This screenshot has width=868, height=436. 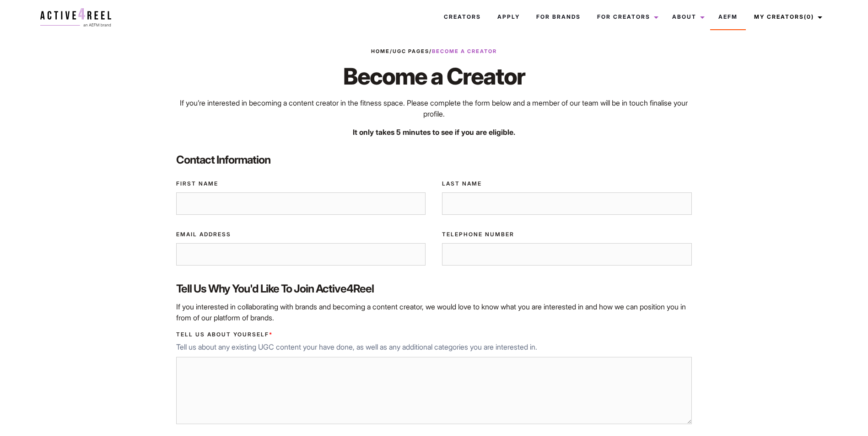 I want to click on span: (0), so click(x=809, y=16).